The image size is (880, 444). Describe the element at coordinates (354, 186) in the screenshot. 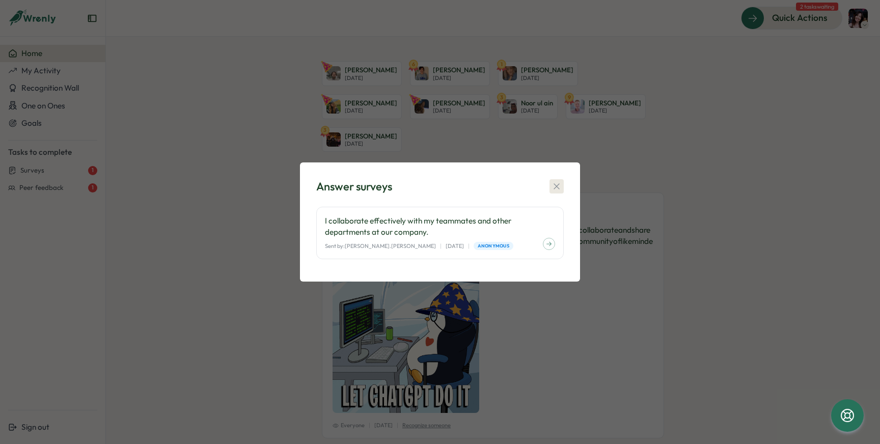

I see `div: Answer surveys` at that location.